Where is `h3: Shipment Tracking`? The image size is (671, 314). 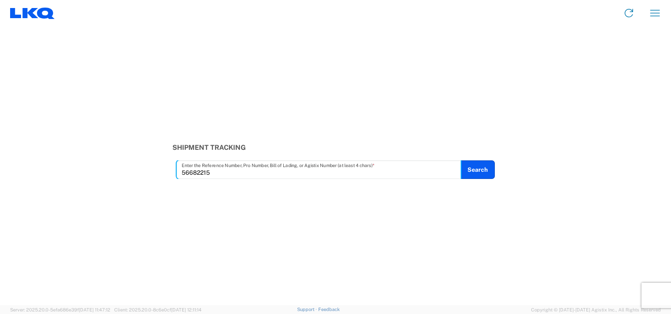 h3: Shipment Tracking is located at coordinates (336, 147).